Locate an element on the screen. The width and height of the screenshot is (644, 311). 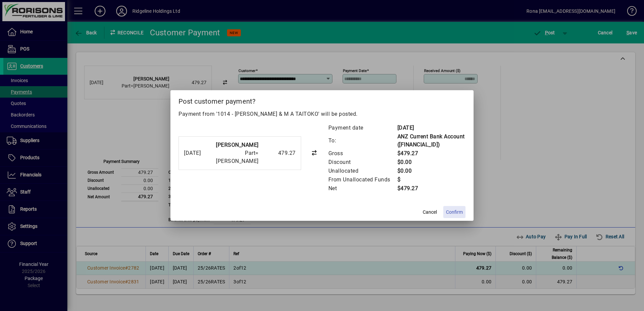
div: 479.27 is located at coordinates (279, 153).